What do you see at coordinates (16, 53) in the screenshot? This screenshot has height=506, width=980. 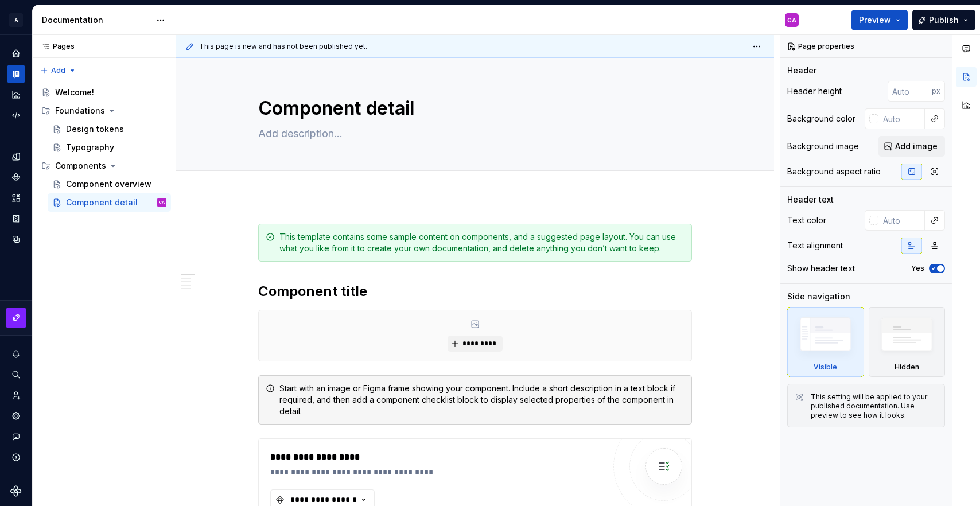 I see `div: Home` at bounding box center [16, 53].